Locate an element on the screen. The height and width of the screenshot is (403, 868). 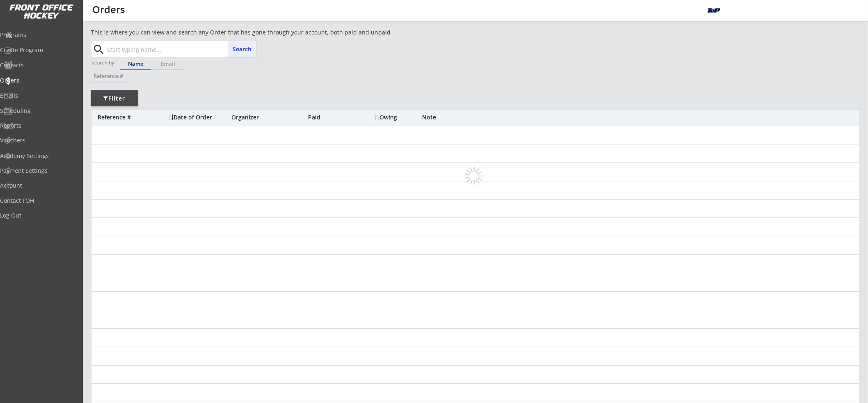
input: Start typing name... is located at coordinates (181, 49).